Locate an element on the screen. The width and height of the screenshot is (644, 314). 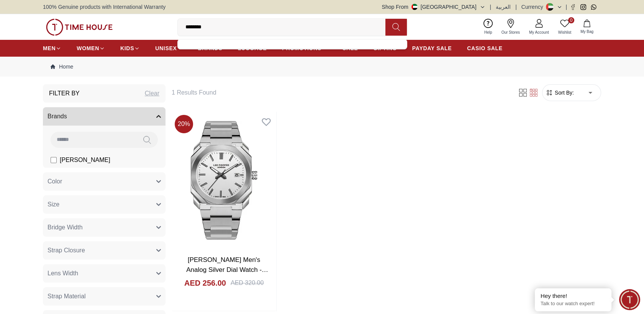
h3: Filter By is located at coordinates (64, 93).